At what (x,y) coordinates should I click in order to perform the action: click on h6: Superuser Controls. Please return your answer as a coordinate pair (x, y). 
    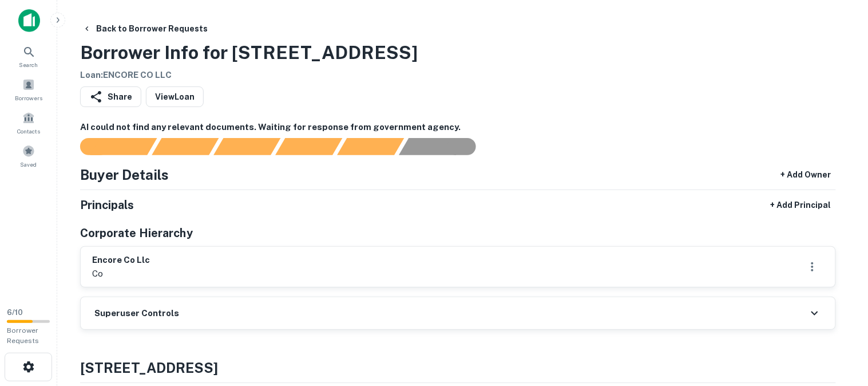
    Looking at the image, I should click on (137, 313).